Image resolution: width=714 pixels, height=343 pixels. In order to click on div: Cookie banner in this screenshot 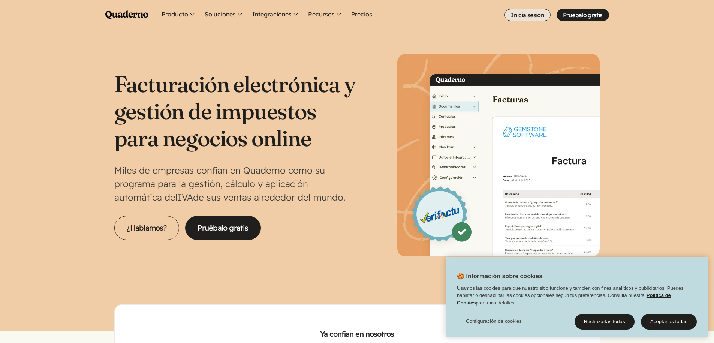, I will do `click(577, 297)`.